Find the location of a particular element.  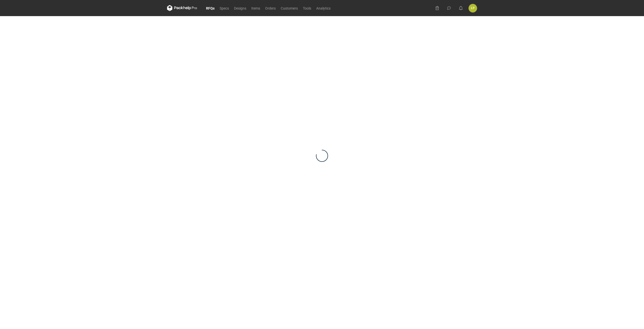

button: ŁP is located at coordinates (473, 8).